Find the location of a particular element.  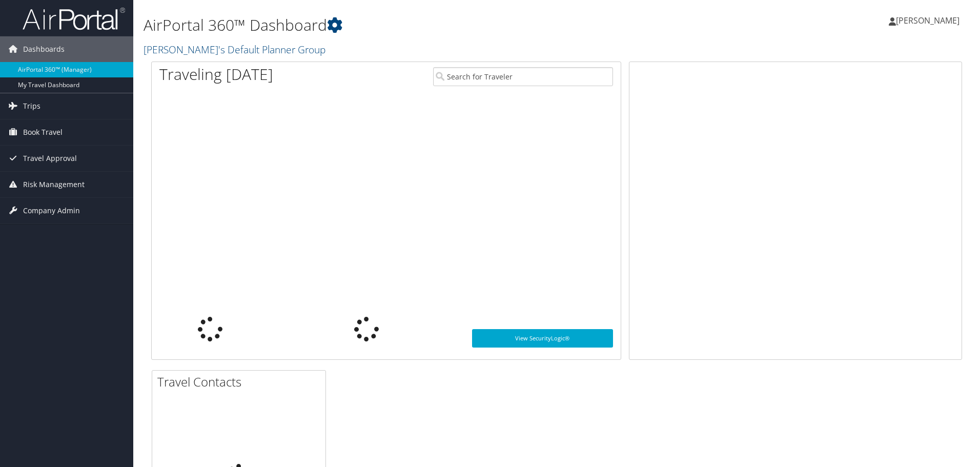

span: Risk Management is located at coordinates (54, 185).